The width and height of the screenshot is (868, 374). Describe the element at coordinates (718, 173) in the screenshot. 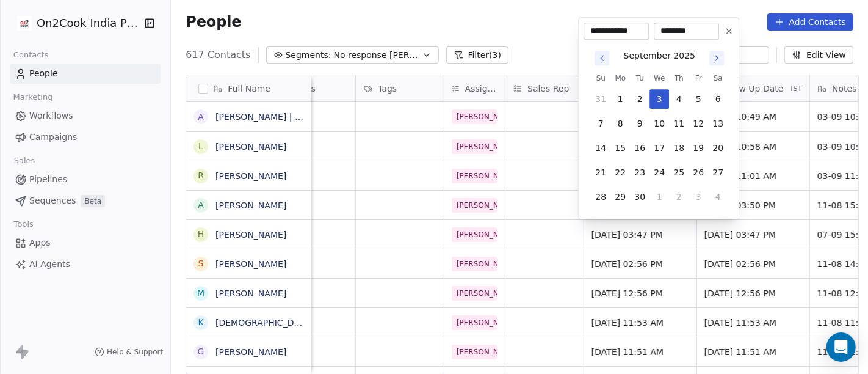

I see `button: 27` at that location.